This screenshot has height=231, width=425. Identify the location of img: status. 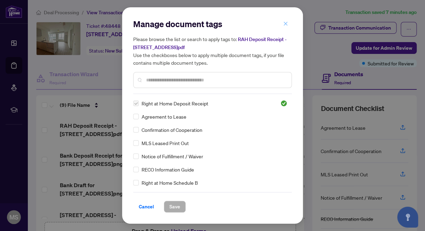
(284, 103).